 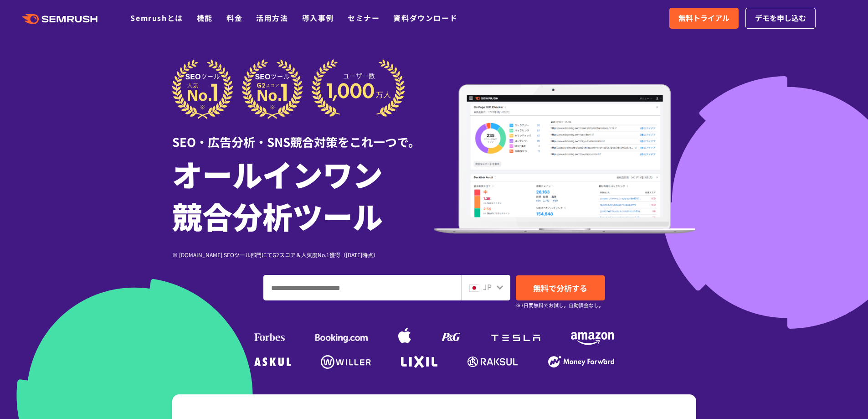 What do you see at coordinates (303, 135) in the screenshot?
I see `div: SEO・広告分析・SNS競合対策をこれ一つで。` at bounding box center [303, 135].